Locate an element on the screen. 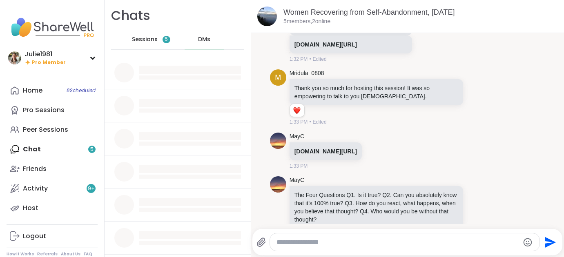 Image resolution: width=564 pixels, height=257 pixels. div: Friends is located at coordinates (35, 169).